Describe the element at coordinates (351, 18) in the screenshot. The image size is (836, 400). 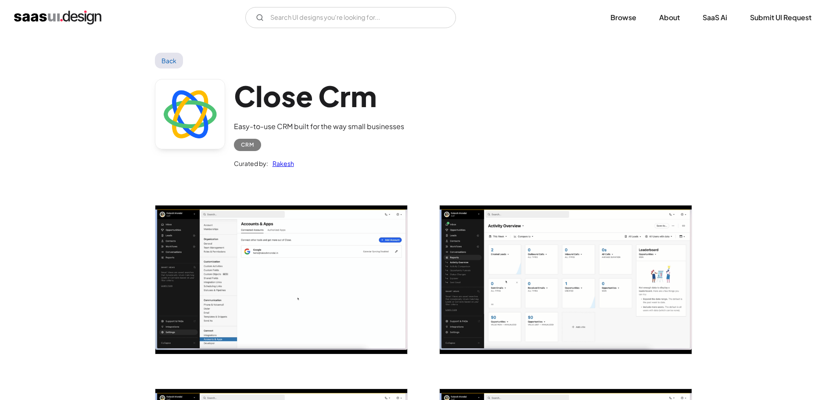
I see `input: Search UI designs you're looking for...` at that location.